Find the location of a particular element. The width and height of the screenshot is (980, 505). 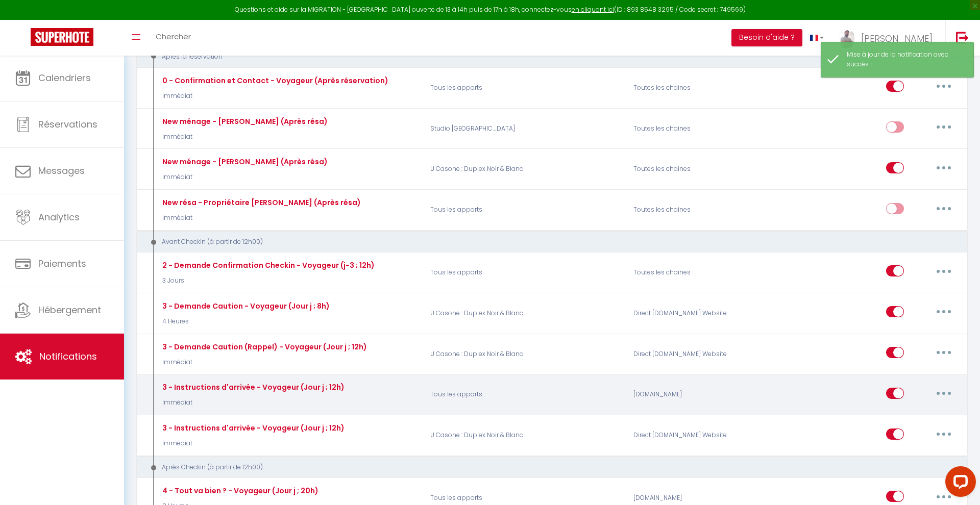

div: 3 - Demande Caution - Voyageur (Jour j ; 8h) is located at coordinates (244, 306).